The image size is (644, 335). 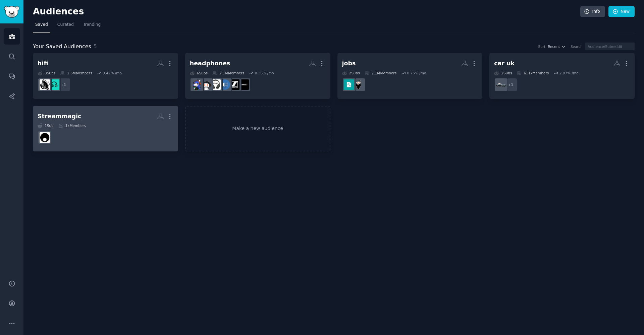 What do you see at coordinates (197, 84) in the screenshot?
I see `img: HeadphoneAdvice` at bounding box center [197, 84].